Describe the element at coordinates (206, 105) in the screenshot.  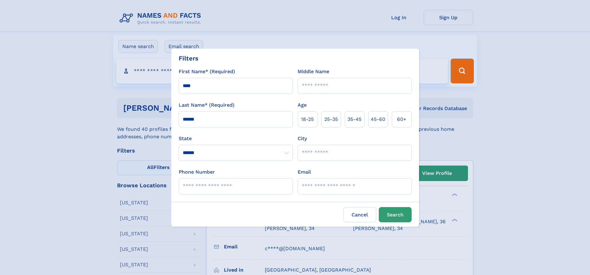
I see `label: Last Name* (Required)` at that location.